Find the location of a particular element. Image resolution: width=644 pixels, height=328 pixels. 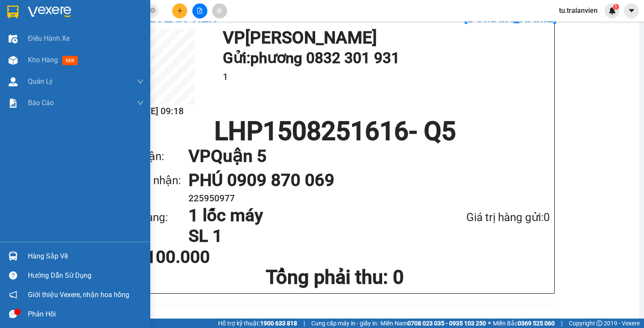

button: file-add is located at coordinates (200, 11).